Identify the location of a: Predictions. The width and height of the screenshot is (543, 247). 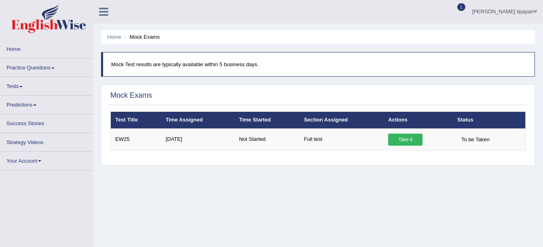
(46, 103).